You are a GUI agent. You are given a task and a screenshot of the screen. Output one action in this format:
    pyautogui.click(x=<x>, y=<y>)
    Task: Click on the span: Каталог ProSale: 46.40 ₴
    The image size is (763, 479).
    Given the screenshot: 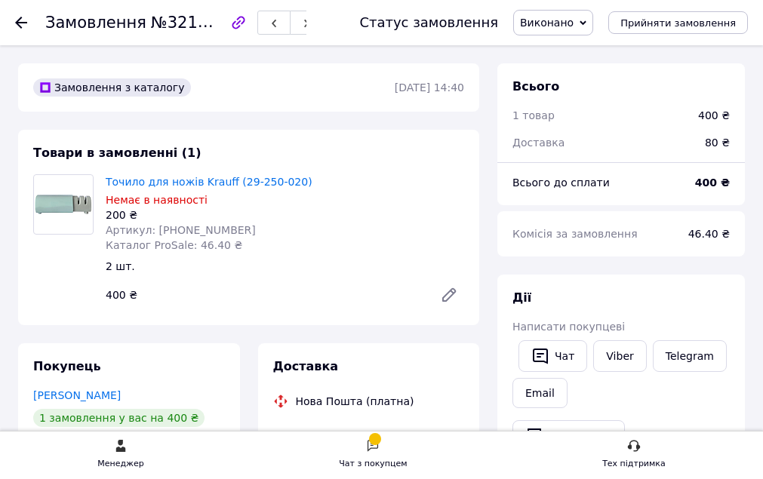 What is the action you would take?
    pyautogui.click(x=174, y=245)
    